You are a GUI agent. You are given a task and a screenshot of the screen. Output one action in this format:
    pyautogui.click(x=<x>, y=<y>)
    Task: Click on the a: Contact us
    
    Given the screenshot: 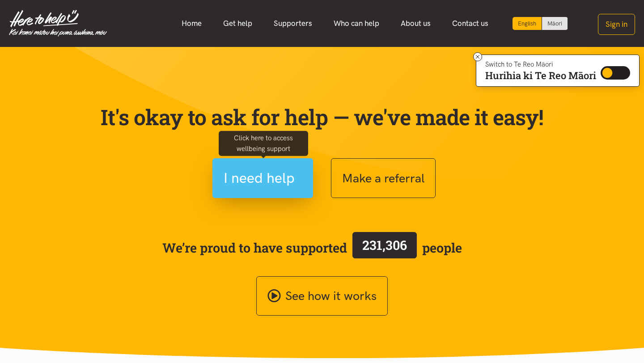 What is the action you would take?
    pyautogui.click(x=470, y=23)
    